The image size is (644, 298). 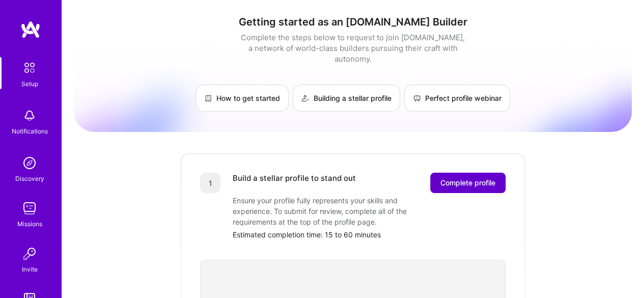 I want to click on div: Ensure your profile fully represents your skills and experience. To submit for review, complete a..., so click(x=334, y=211).